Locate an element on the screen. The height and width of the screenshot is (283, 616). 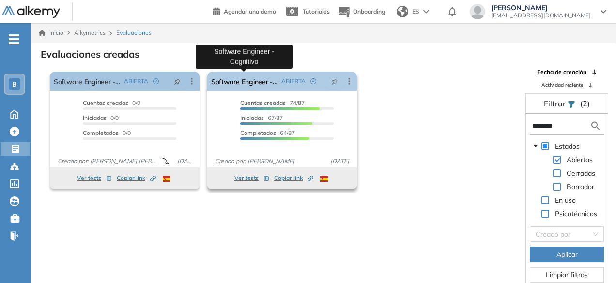
span: Onboarding is located at coordinates (369, 11).